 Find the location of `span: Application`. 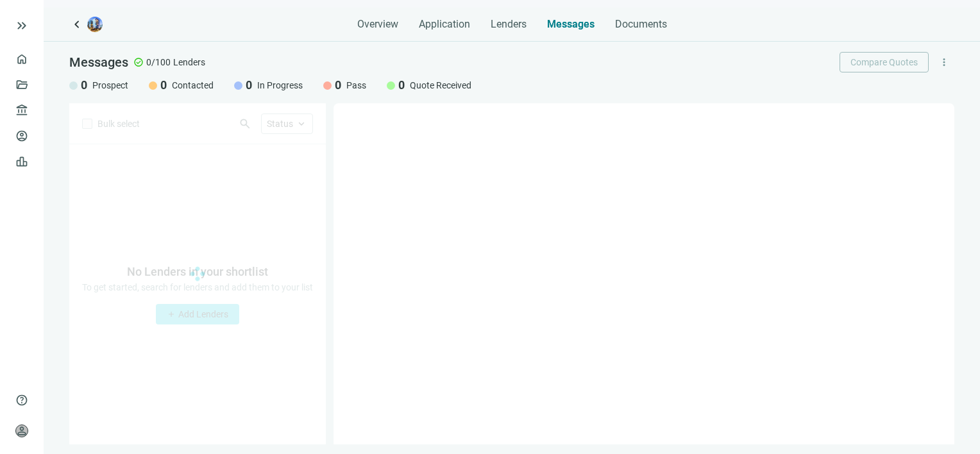

span: Application is located at coordinates (445, 24).